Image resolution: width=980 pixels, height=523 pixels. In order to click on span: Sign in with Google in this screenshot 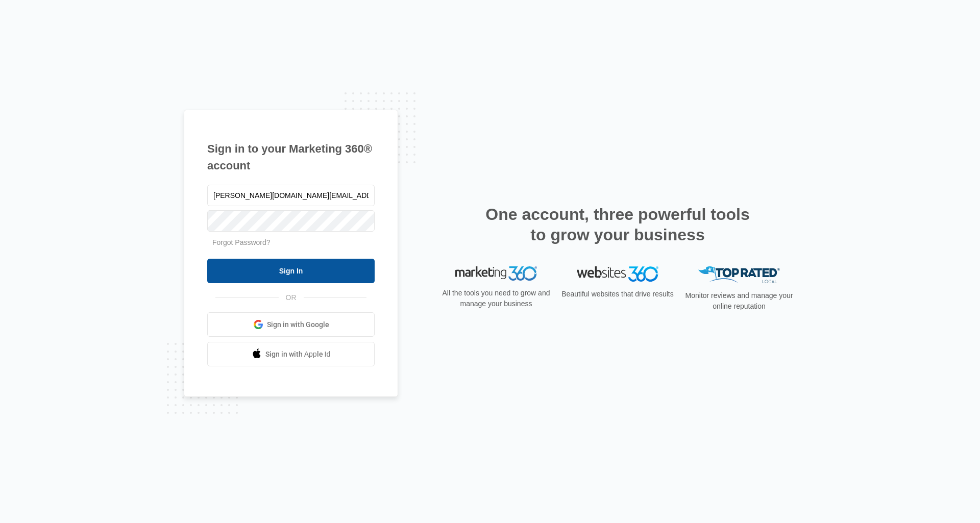, I will do `click(298, 325)`.